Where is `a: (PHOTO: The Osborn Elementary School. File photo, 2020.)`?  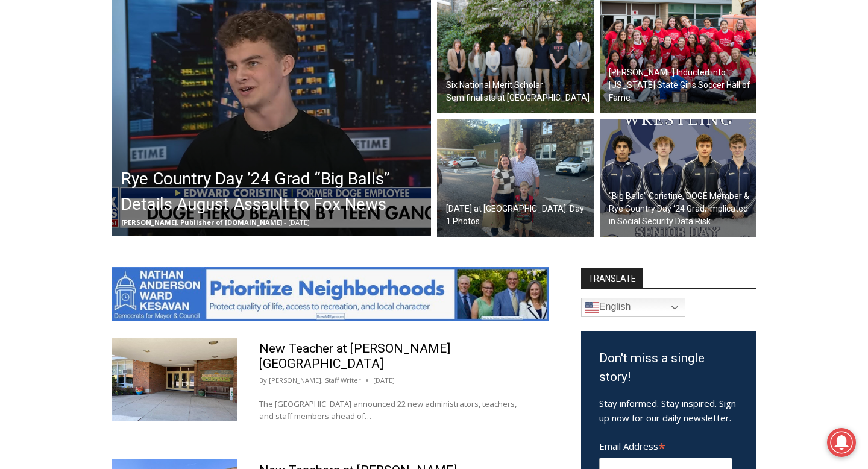
a: (PHOTO: The Osborn Elementary School. File photo, 2020.) is located at coordinates (174, 379).